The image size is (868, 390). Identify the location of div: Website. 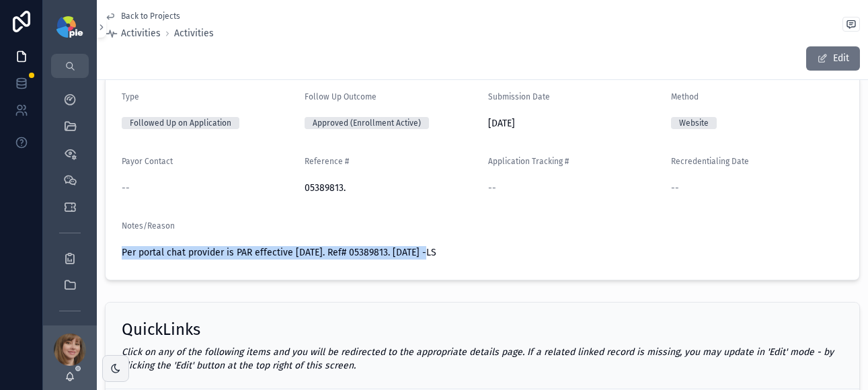
(694, 123).